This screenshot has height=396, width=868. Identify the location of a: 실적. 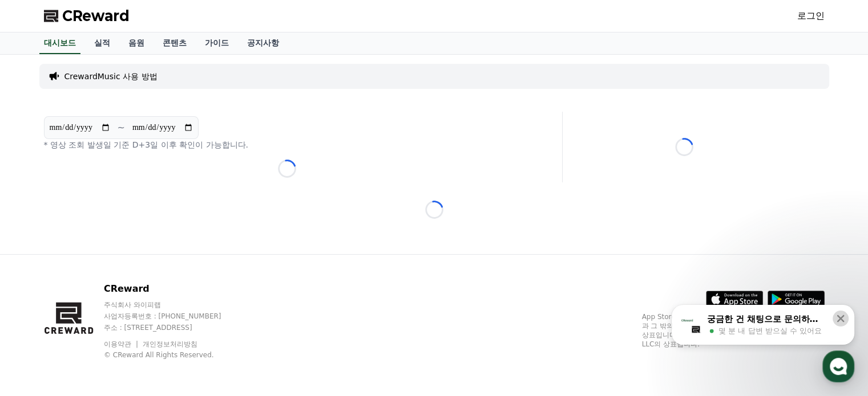
(102, 44).